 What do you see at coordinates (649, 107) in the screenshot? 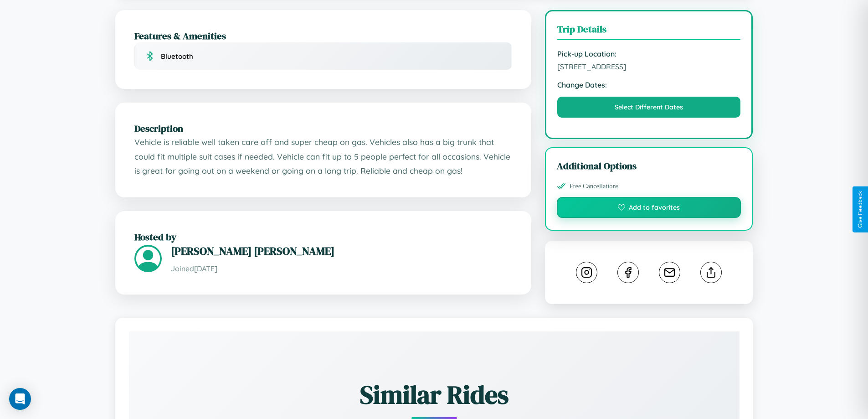
I see `button: Select Different Dates` at bounding box center [649, 107].